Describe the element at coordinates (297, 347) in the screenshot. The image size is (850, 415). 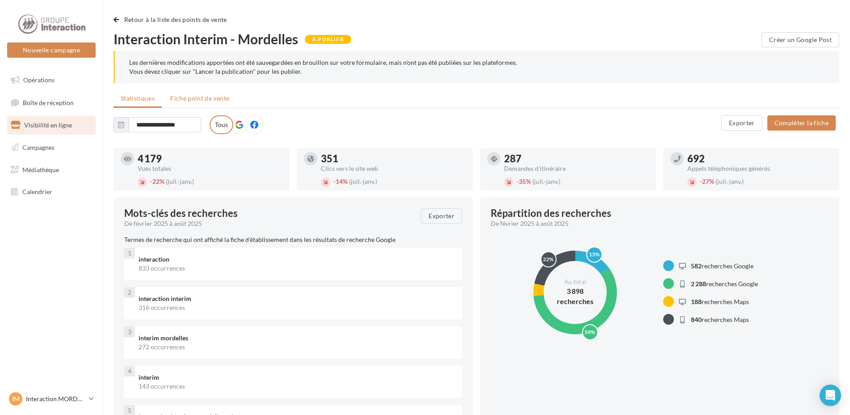
I see `div: 272 occurrences` at that location.